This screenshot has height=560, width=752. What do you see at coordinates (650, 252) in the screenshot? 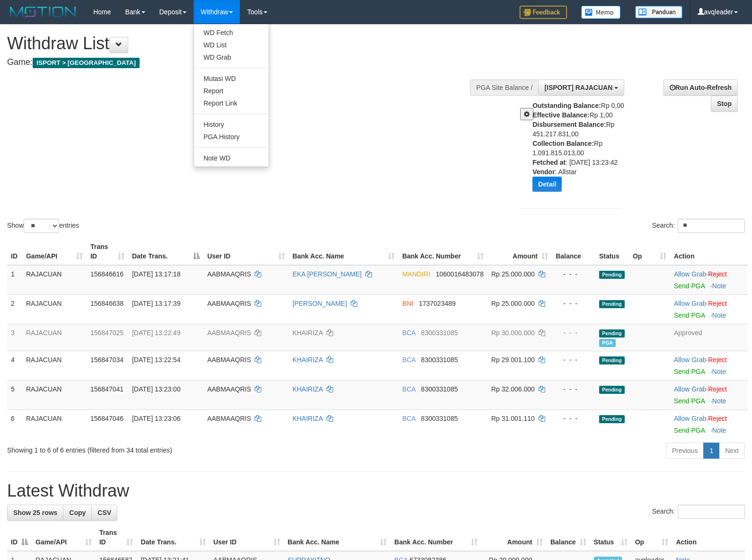
I see `th: Op: activate to sort column ascending` at bounding box center [650, 252].